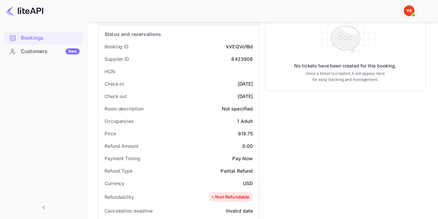 This screenshot has height=219, width=438. Describe the element at coordinates (73, 51) in the screenshot. I see `div: New` at that location.